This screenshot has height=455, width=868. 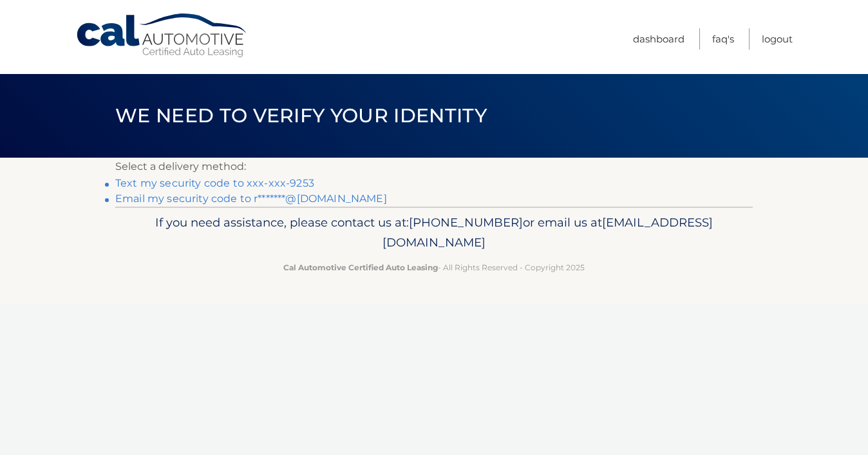 I want to click on p: Select a delivery method:, so click(x=434, y=167).